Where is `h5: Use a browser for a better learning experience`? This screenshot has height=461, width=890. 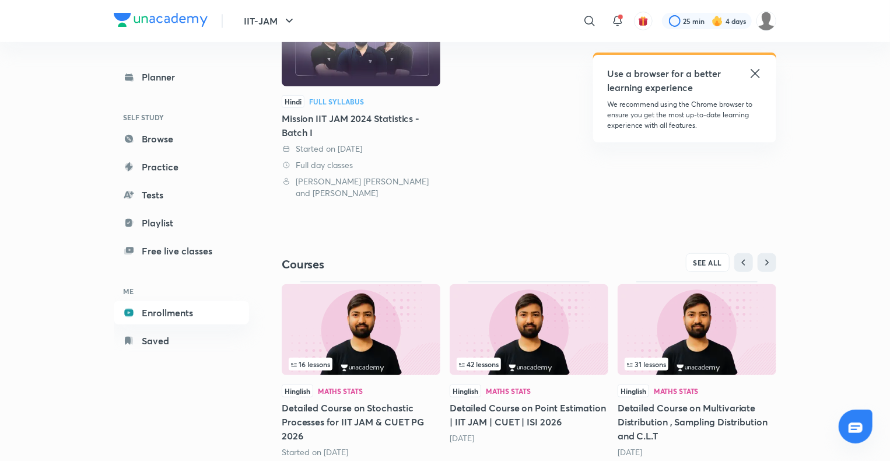 h5: Use a browser for a better learning experience is located at coordinates (665, 80).